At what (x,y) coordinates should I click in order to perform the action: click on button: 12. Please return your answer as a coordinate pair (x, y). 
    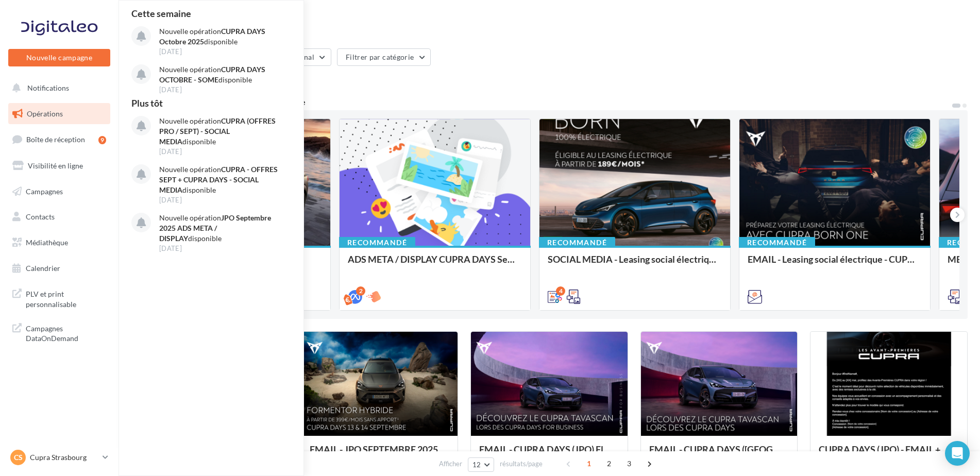
    Looking at the image, I should click on (481, 464).